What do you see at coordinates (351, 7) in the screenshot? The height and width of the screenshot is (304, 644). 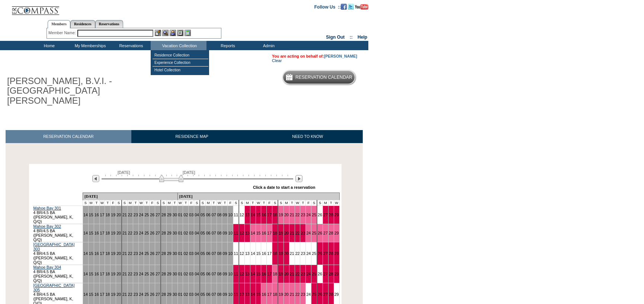 I see `img: Follow us on Twitter` at bounding box center [351, 7].